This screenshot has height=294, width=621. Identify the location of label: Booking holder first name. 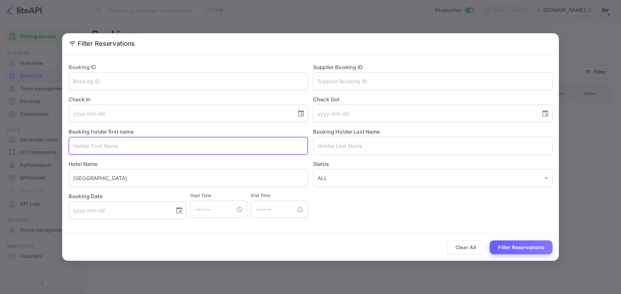
(101, 132).